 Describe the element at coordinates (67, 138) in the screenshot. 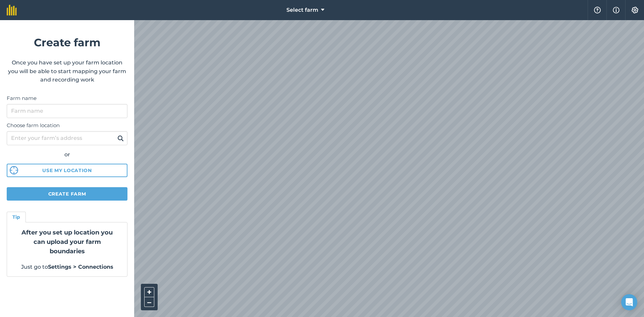

I see `input: Enter your farm’s address` at that location.